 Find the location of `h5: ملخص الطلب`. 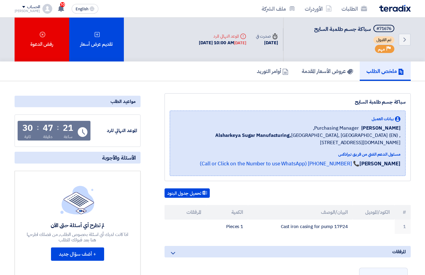

h5: ملخص الطلب is located at coordinates (385, 71).